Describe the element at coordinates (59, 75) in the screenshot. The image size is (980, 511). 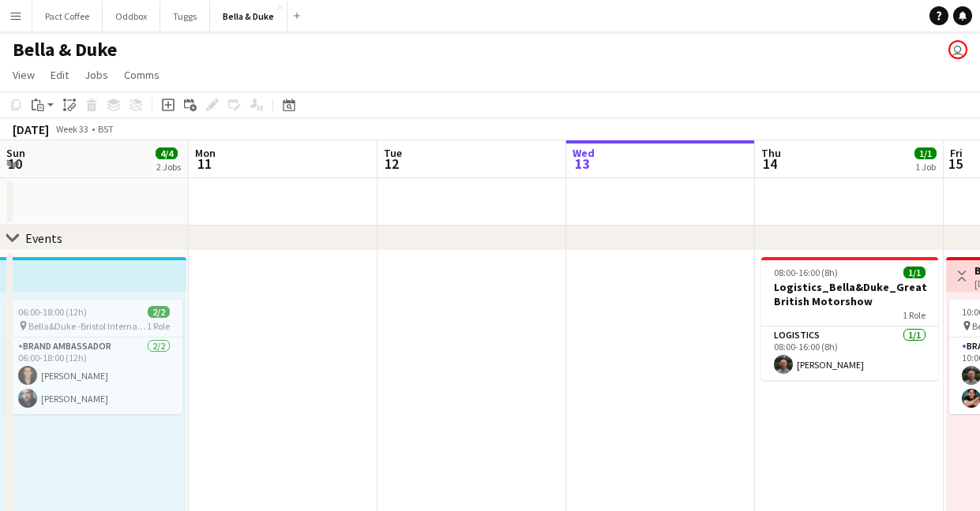
I see `span: Edit` at that location.